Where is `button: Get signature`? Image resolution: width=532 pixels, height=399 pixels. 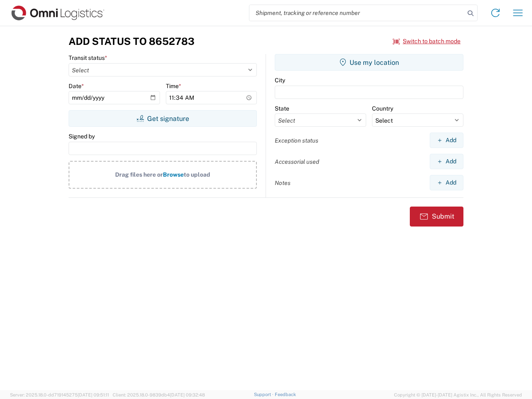
button: Get signature is located at coordinates (162, 119).